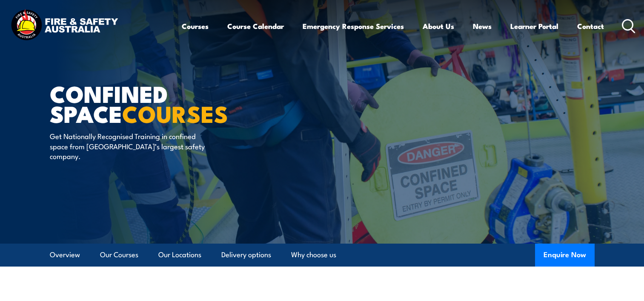 Image resolution: width=644 pixels, height=301 pixels. What do you see at coordinates (64, 255) in the screenshot?
I see `a: Overview` at bounding box center [64, 255].